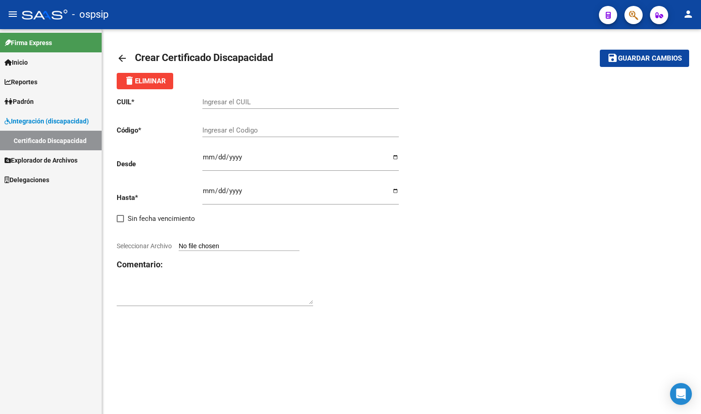  Describe the element at coordinates (139, 264) in the screenshot. I see `strong: Comentario:` at that location.